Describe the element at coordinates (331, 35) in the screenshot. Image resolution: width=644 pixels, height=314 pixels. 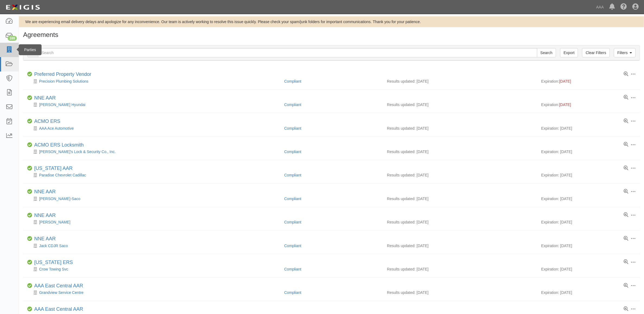
I see `h1: Agreements` at that location.